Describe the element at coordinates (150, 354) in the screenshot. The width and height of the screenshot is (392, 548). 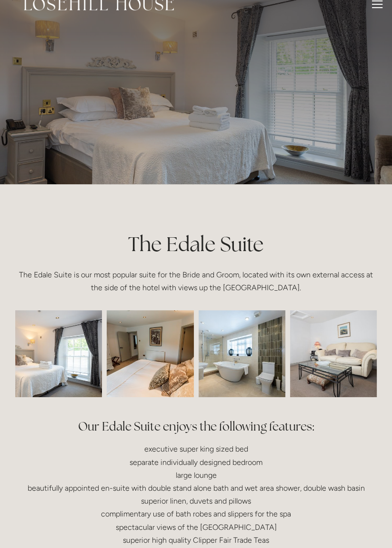
I see `img: 20210514-14470342-LHH-hotel-photos-HDR.jpg` at that location.